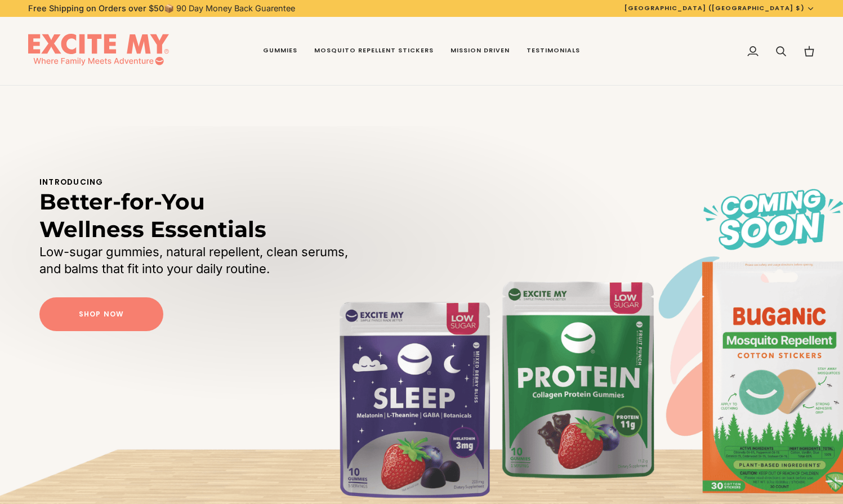  I want to click on img: EXCITE MY®, so click(99, 51).